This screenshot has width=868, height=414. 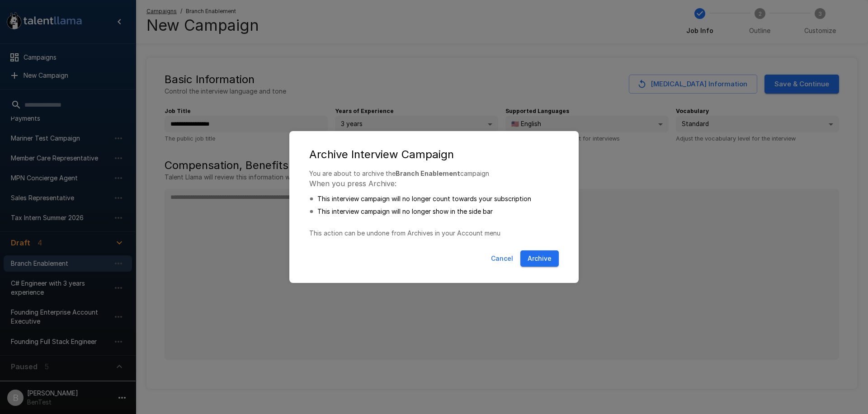 I want to click on b: Branch Enablement, so click(x=427, y=173).